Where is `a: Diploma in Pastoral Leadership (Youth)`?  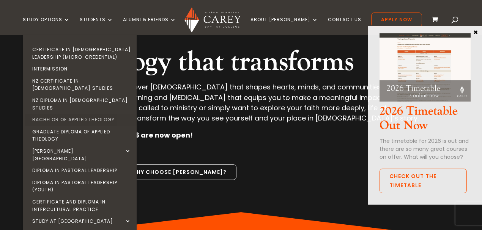
a: Diploma in Pastoral Leadership (Youth) is located at coordinates (82, 186).